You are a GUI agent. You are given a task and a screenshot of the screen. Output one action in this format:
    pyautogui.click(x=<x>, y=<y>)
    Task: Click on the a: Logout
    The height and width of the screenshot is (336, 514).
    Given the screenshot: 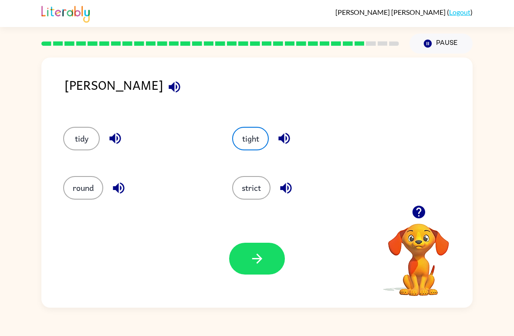 What is the action you would take?
    pyautogui.click(x=459, y=12)
    